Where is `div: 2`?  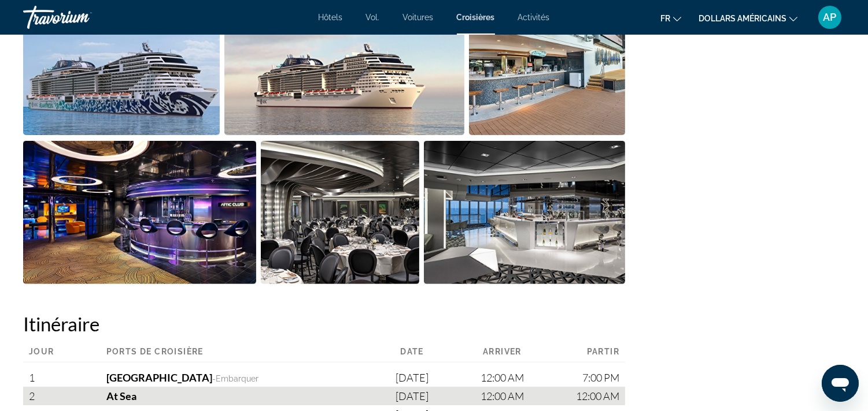 div: 2 is located at coordinates (39, 397).